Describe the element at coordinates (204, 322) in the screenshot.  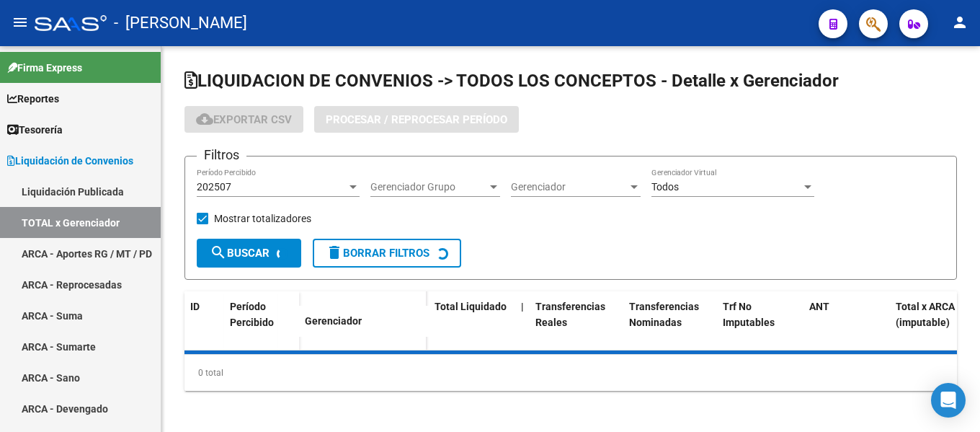
I see `datatable-header-cell: ID` at that location.